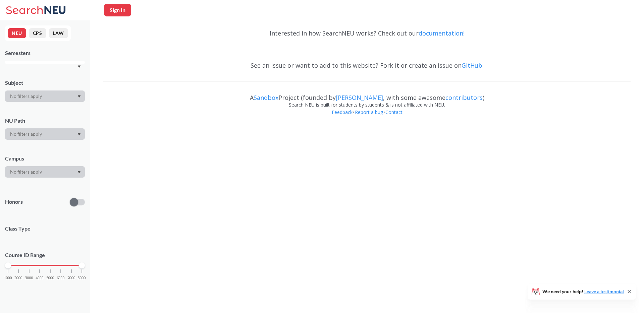 This screenshot has width=644, height=313. Describe the element at coordinates (14, 202) in the screenshot. I see `p: Honors` at that location.